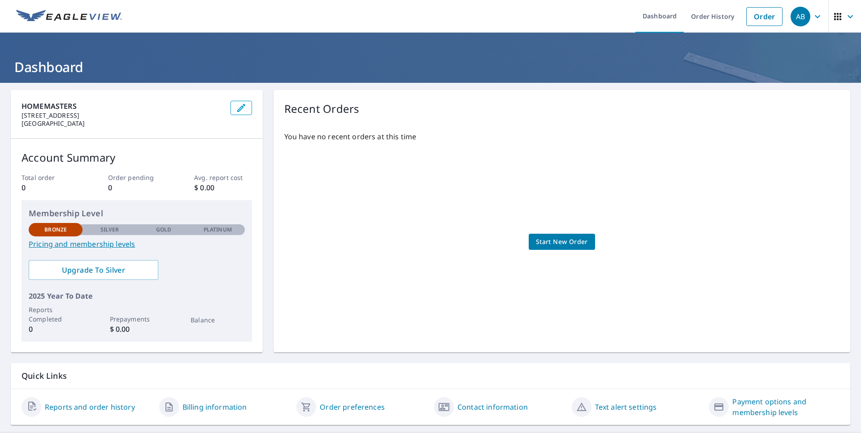 The width and height of the screenshot is (861, 437). What do you see at coordinates (626, 407) in the screenshot?
I see `a: Text alert settings` at bounding box center [626, 407].